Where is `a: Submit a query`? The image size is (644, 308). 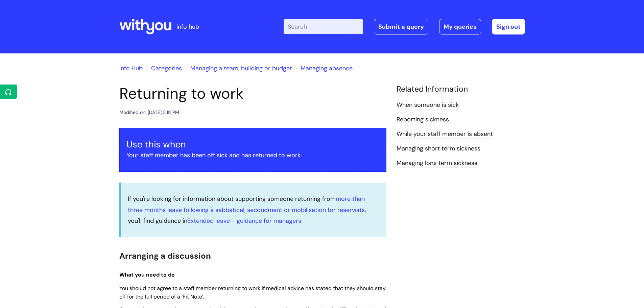 a: Submit a query is located at coordinates (401, 27).